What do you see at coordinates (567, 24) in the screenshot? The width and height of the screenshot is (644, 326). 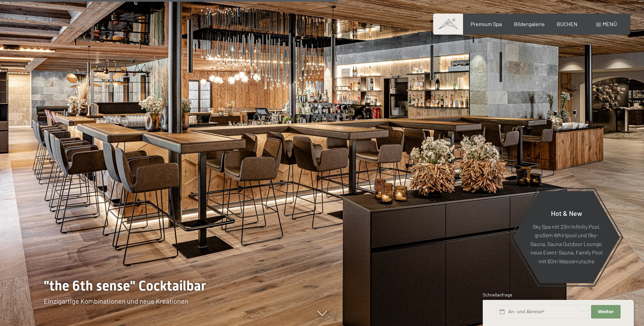 I see `span: BUCHEN` at bounding box center [567, 24].